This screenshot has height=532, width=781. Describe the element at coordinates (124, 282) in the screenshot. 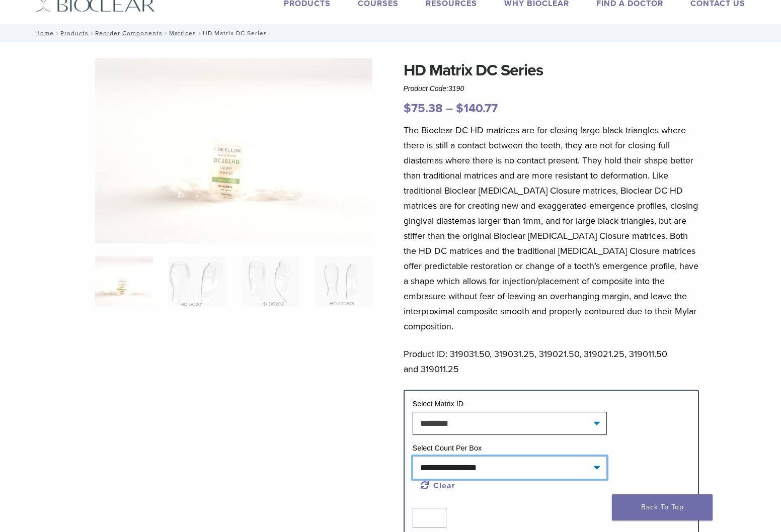

I see `img: Anterior-HD-DC-Series-Matrices-324x324.jpg` at that location.